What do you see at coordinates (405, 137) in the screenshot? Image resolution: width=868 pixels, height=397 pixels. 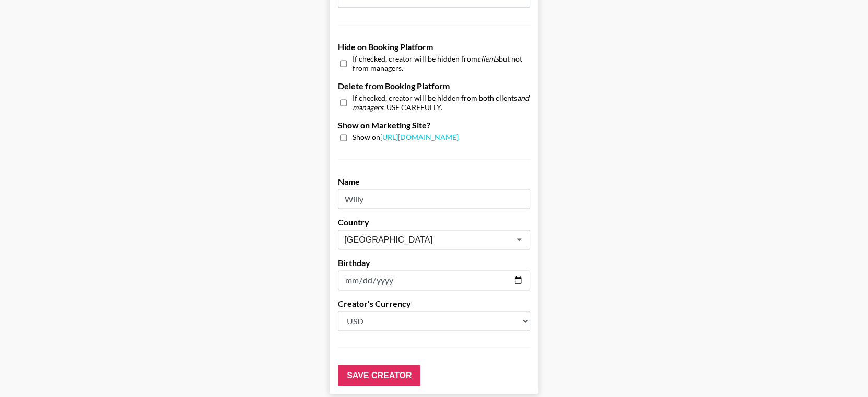 I see `span: Show on` at bounding box center [405, 137].